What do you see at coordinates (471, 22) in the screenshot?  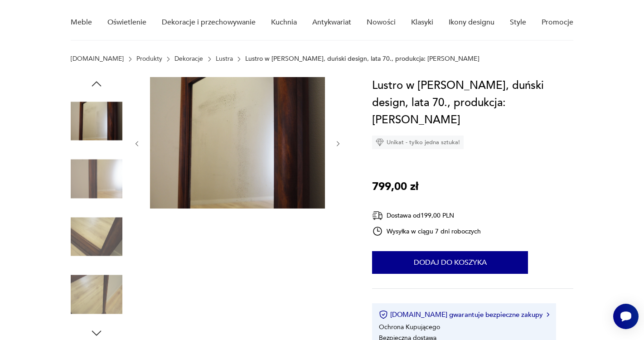 I see `a: Ikony designu` at bounding box center [471, 22].